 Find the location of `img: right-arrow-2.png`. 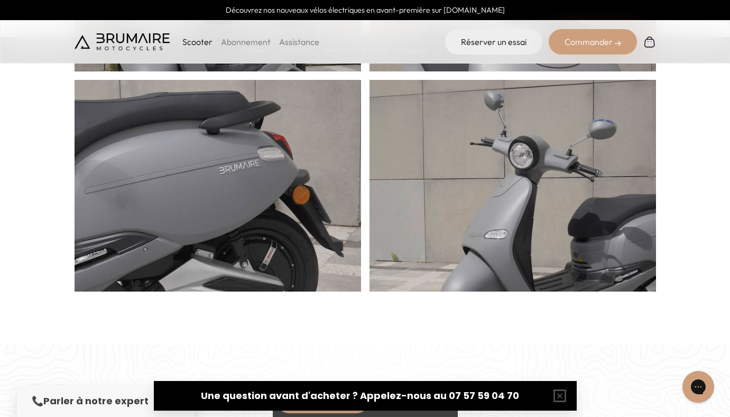

img: right-arrow-2.png is located at coordinates (618, 43).